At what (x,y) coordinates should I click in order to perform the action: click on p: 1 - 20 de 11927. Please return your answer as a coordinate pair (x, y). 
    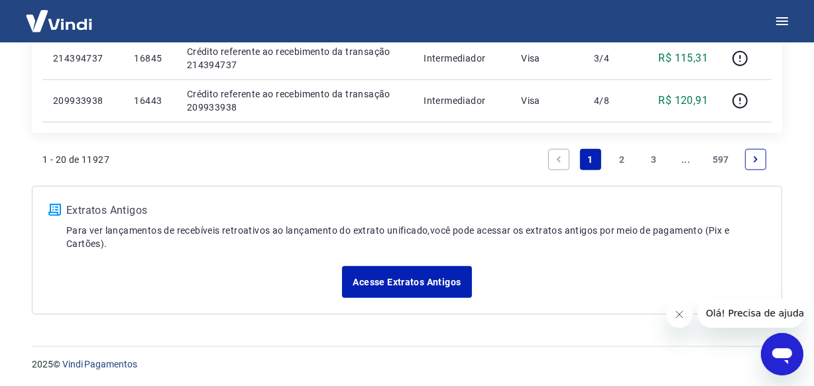
    Looking at the image, I should click on (76, 160).